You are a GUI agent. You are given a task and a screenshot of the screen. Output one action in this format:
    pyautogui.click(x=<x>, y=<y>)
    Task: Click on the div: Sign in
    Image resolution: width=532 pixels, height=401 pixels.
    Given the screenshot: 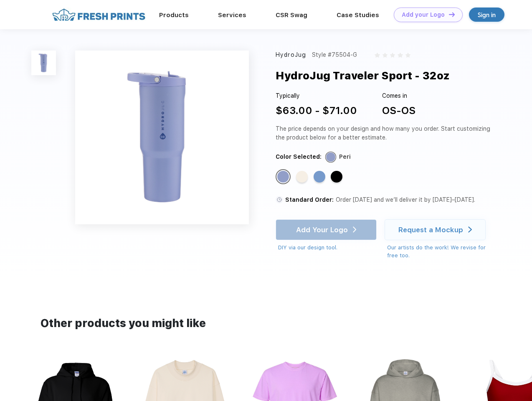 What is the action you would take?
    pyautogui.click(x=486, y=15)
    